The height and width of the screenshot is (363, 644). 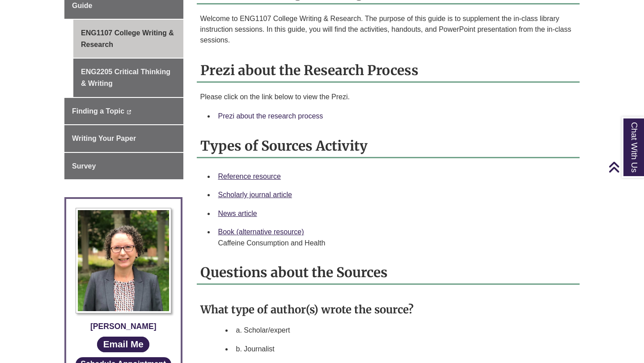 What do you see at coordinates (307, 309) in the screenshot?
I see `strong: What type of author(s) wrote the source?` at bounding box center [307, 309].